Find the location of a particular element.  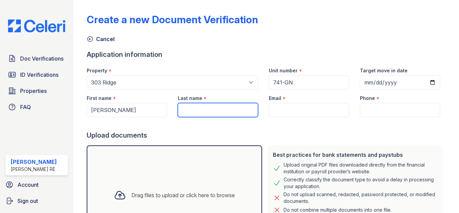

label: Unit number is located at coordinates (283, 71).